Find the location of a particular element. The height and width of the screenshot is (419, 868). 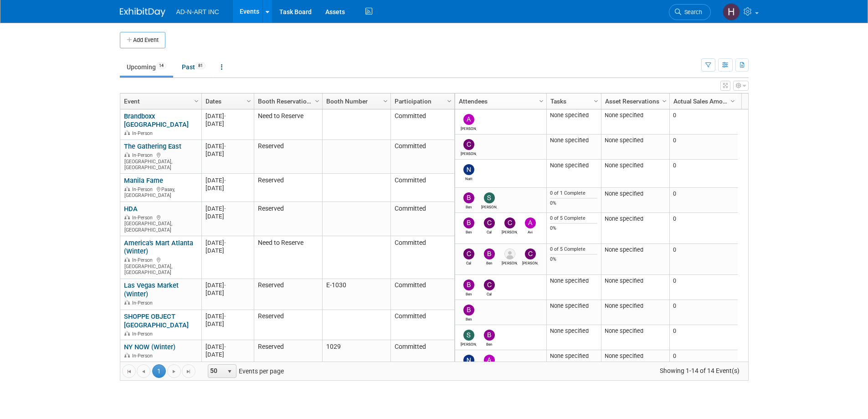

span: 50 is located at coordinates (216, 371).